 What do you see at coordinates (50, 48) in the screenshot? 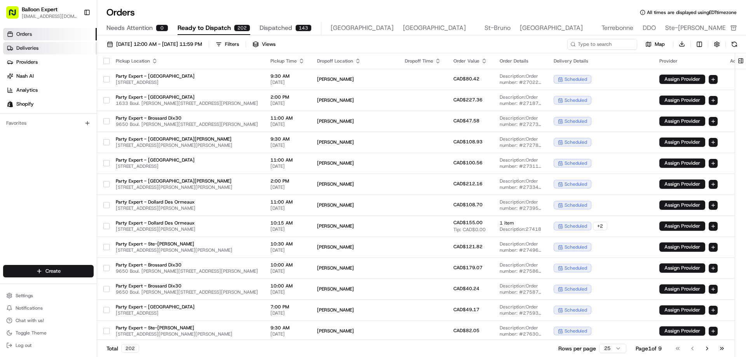
I see `a: Deliveries` at bounding box center [50, 48].